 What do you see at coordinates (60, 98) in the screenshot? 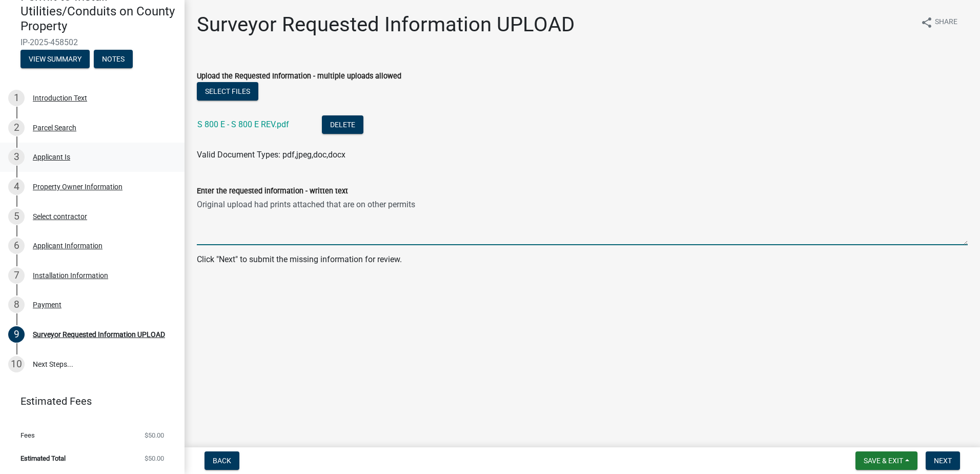
I see `div: Introduction Text` at bounding box center [60, 98].